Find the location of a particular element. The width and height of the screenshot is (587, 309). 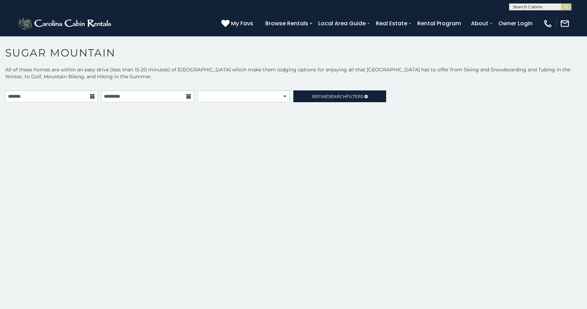

a: Browse Rentals is located at coordinates (287, 23).